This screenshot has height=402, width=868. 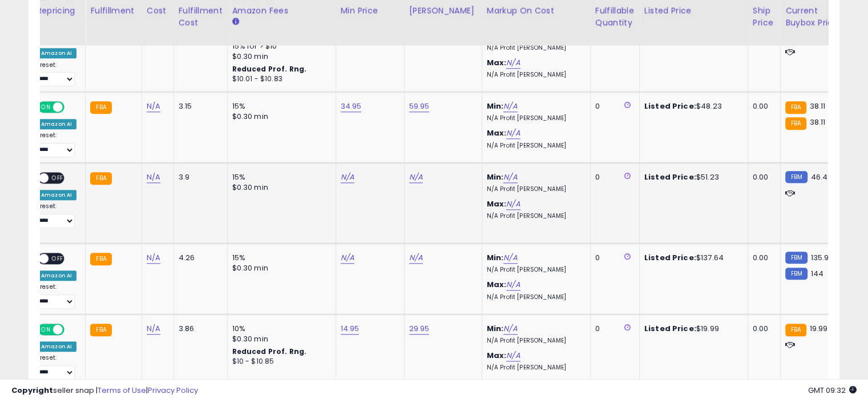 What do you see at coordinates (351, 106) in the screenshot?
I see `a: 34.95` at bounding box center [351, 106].